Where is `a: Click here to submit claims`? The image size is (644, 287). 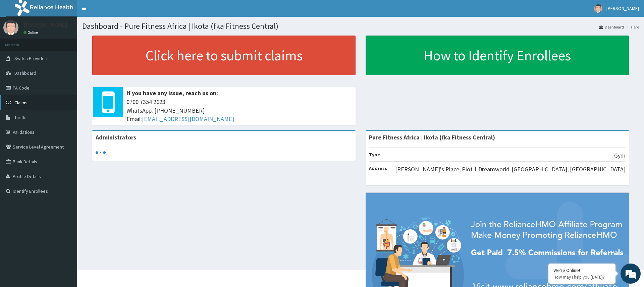
a: Click here to submit claims is located at coordinates (224, 56).